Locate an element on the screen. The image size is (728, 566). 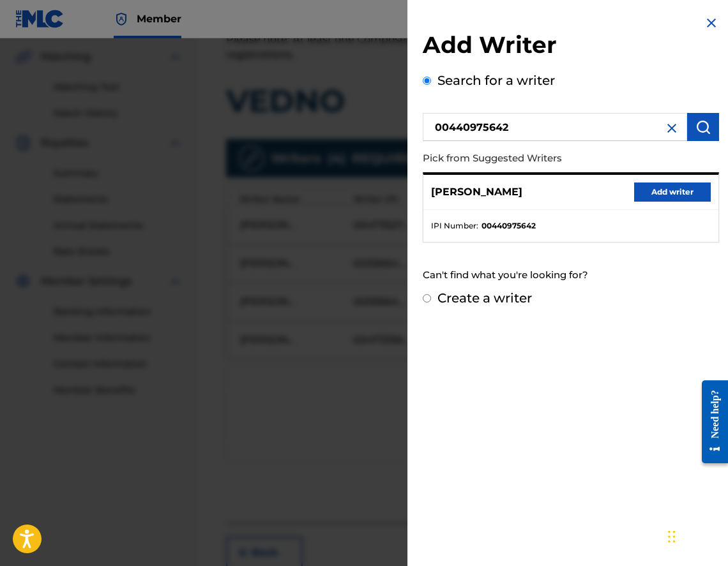
div: Плъзни is located at coordinates (672, 537).